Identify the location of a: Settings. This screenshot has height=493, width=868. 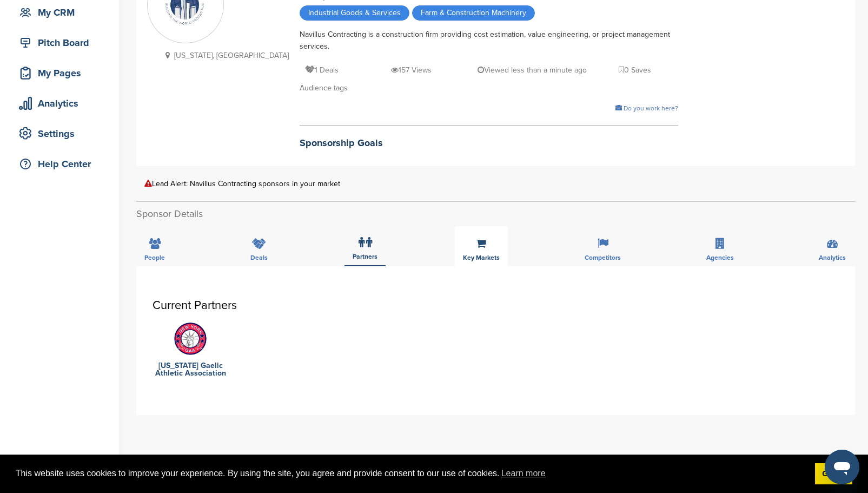
(60, 133).